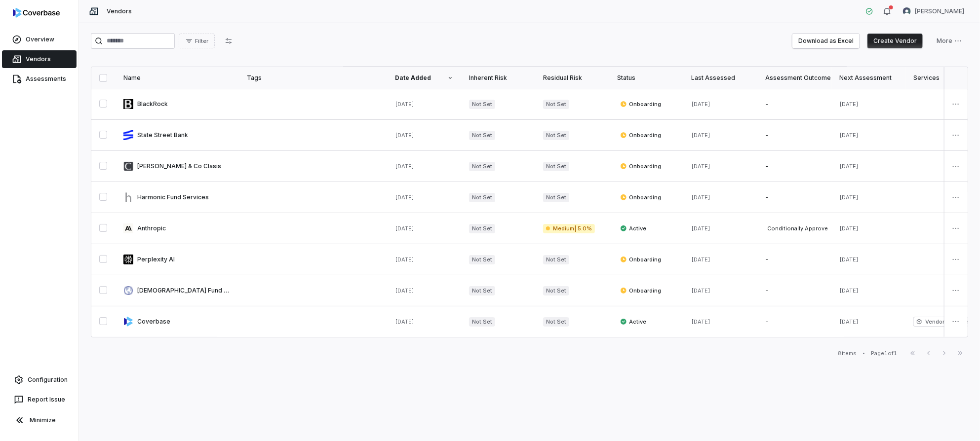 This screenshot has height=441, width=980. What do you see at coordinates (942, 78) in the screenshot?
I see `div: Services` at bounding box center [942, 78].